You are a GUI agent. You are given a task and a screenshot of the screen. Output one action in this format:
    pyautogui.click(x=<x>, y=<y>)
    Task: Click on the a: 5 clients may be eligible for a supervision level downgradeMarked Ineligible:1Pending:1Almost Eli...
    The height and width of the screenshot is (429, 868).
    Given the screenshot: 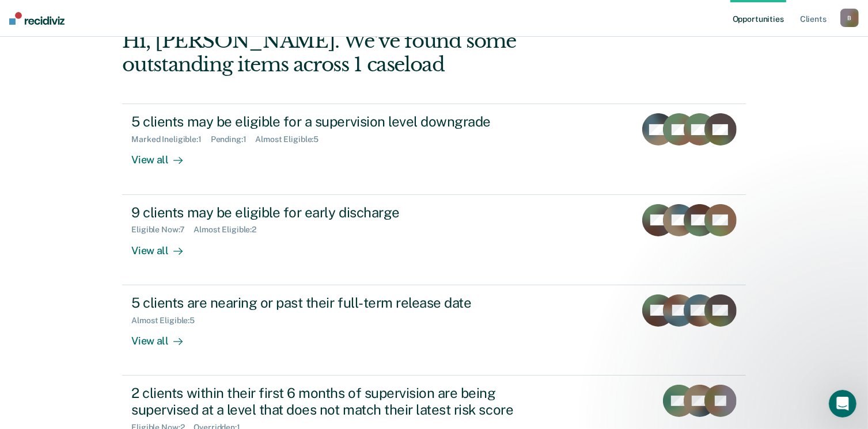 What is the action you would take?
    pyautogui.click(x=434, y=149)
    